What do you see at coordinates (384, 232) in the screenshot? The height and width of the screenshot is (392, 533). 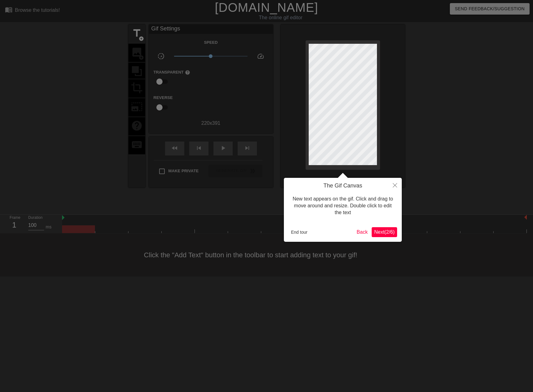 I see `button: Next` at bounding box center [384, 232].